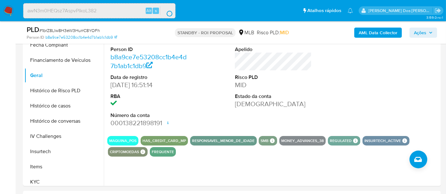 Image resolution: width=446 pixels, height=194 pixels. Describe the element at coordinates (324, 10) in the screenshot. I see `span: Atalhos rápidos` at that location.